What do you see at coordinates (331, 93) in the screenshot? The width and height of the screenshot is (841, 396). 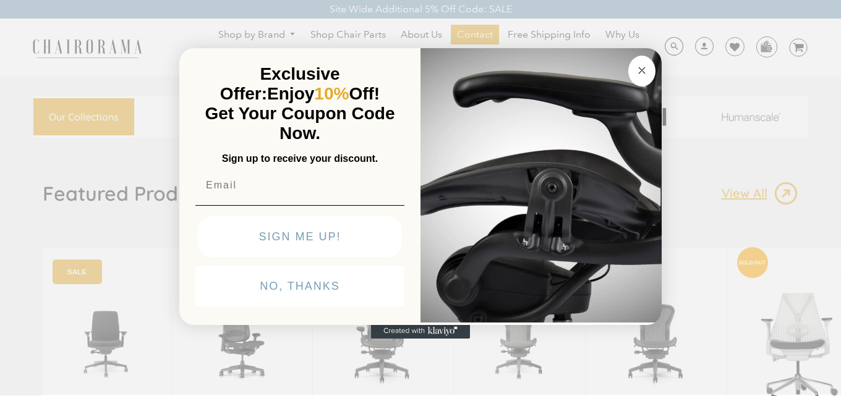 I see `span: 10%` at bounding box center [331, 93].